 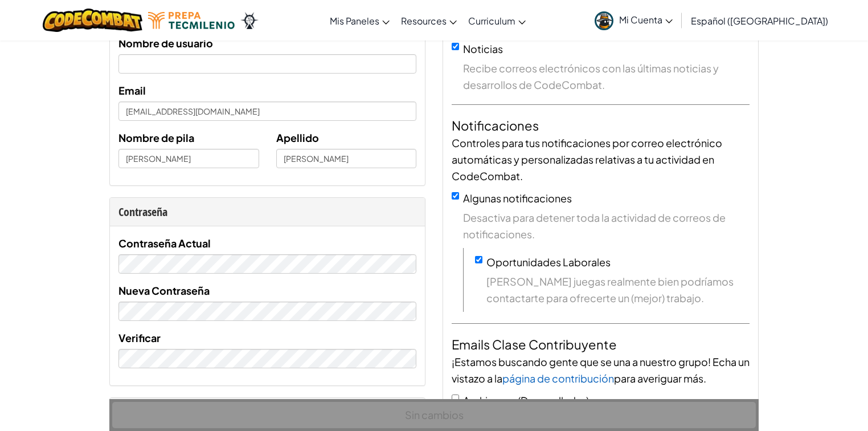 What do you see at coordinates (548, 261) in the screenshot?
I see `label: Oportunidades Laborales` at bounding box center [548, 261].